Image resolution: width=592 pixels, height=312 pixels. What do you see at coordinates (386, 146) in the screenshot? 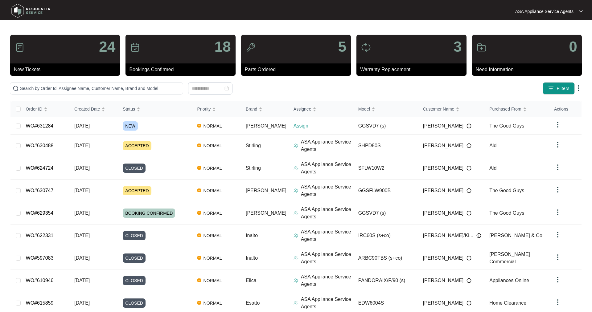
I see `td: SHPD80S` at bounding box center [386, 146].